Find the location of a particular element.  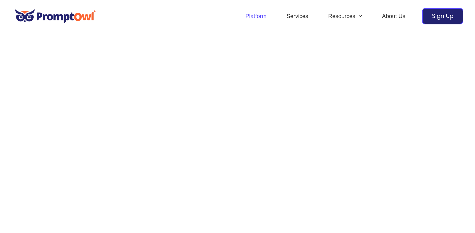

div: Sign Up is located at coordinates (443, 16).